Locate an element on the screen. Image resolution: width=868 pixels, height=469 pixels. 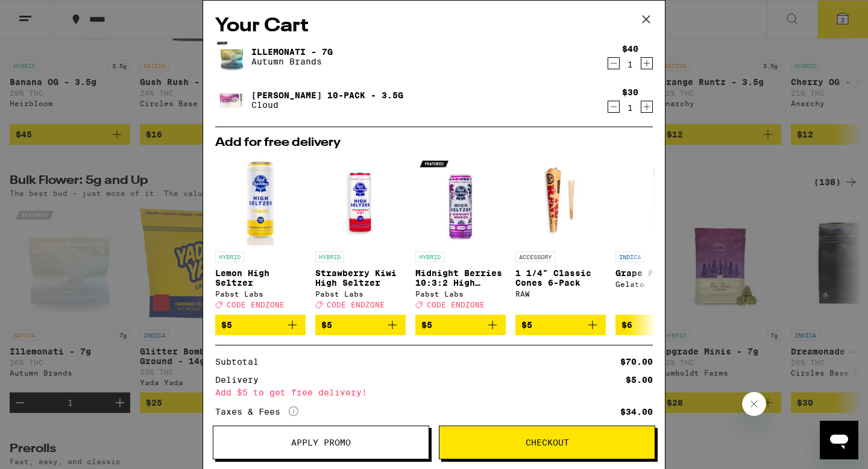
div: $5.00 is located at coordinates (638, 380).